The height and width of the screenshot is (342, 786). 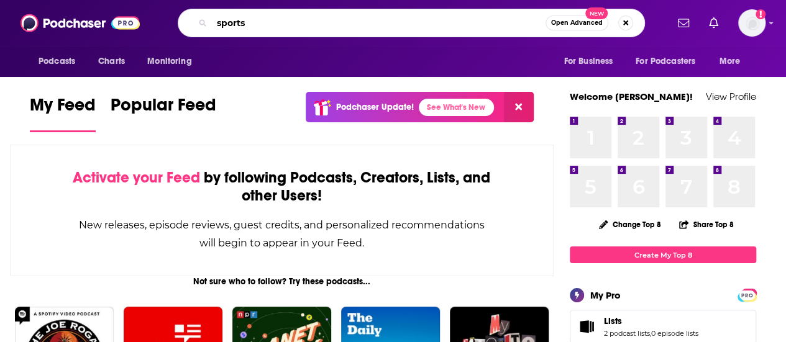 What do you see at coordinates (576, 23) in the screenshot?
I see `button: Open AdvancedNew` at bounding box center [576, 23].